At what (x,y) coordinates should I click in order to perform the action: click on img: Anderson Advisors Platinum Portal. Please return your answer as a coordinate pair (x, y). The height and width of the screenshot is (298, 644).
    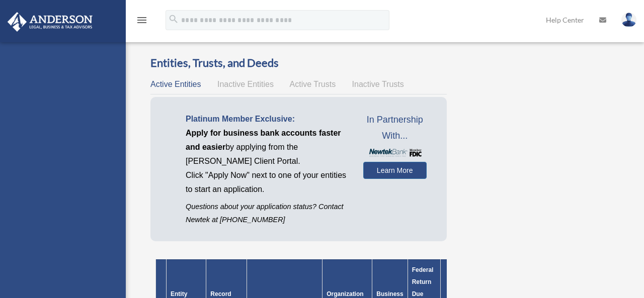
    Looking at the image, I should click on (50, 21).